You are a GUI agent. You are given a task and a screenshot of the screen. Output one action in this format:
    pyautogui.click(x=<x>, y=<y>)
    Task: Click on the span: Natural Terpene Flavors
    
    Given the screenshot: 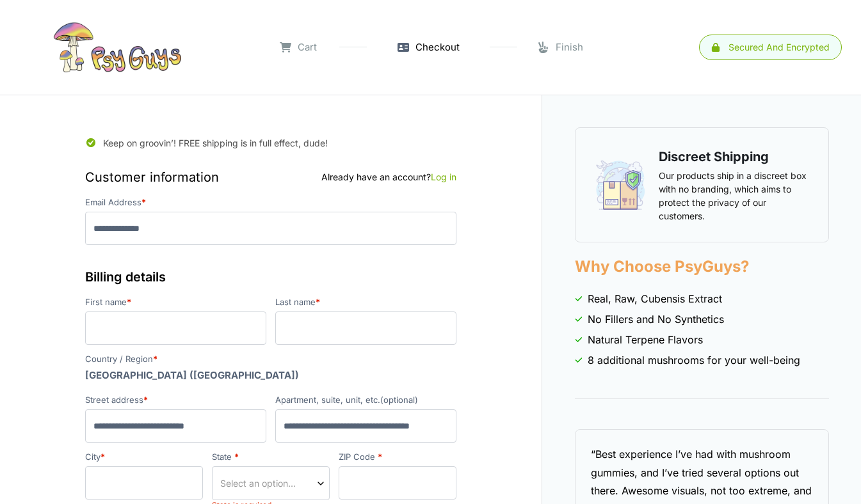 What is the action you would take?
    pyautogui.click(x=645, y=340)
    